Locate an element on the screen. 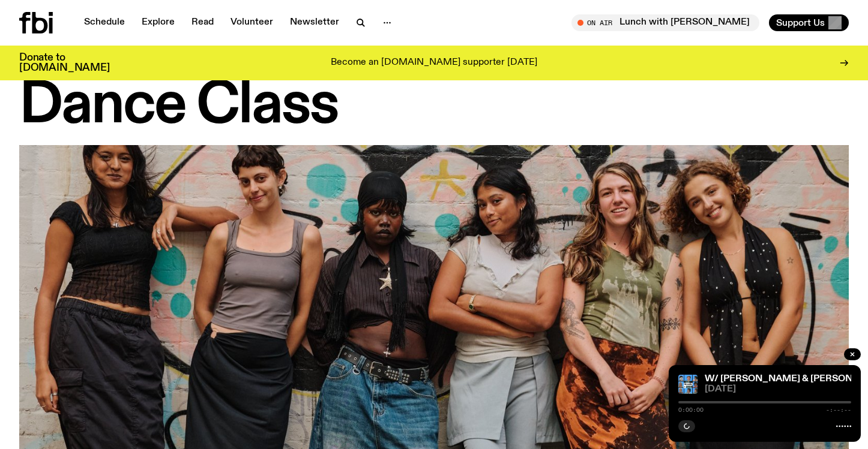 Image resolution: width=868 pixels, height=449 pixels. span: Support Us is located at coordinates (800, 23).